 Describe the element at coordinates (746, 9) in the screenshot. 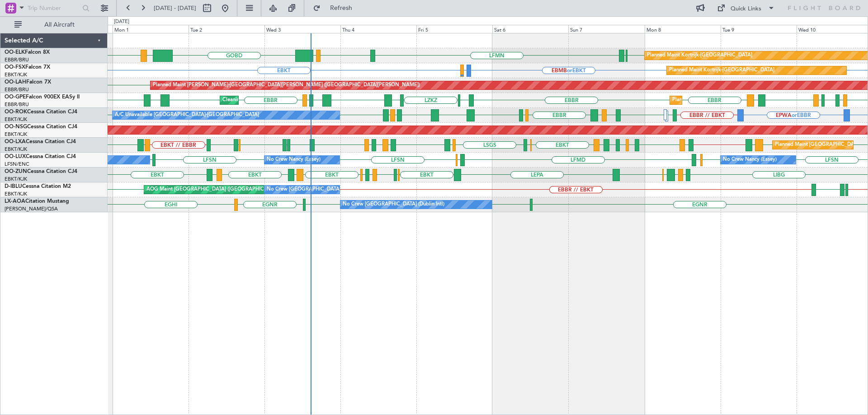

I see `div: Quick Links` at that location.